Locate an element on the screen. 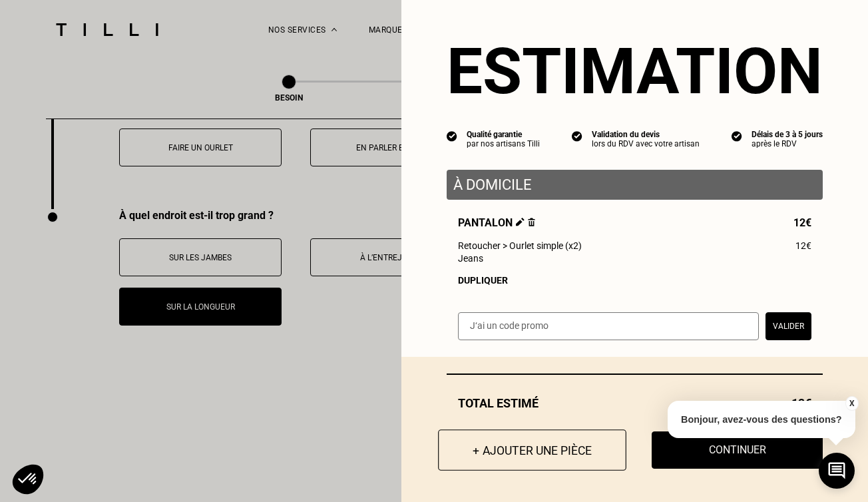 This screenshot has width=868, height=502. button: X is located at coordinates (852, 404).